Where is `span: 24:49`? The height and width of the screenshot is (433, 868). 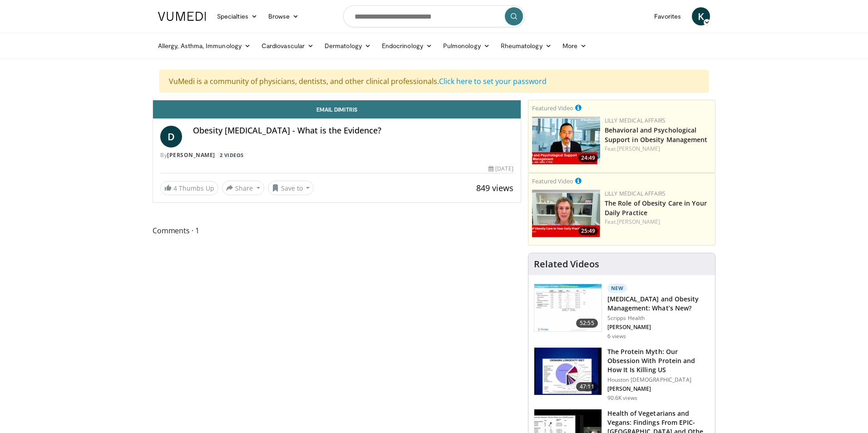
span: 24:49 is located at coordinates (588, 158).